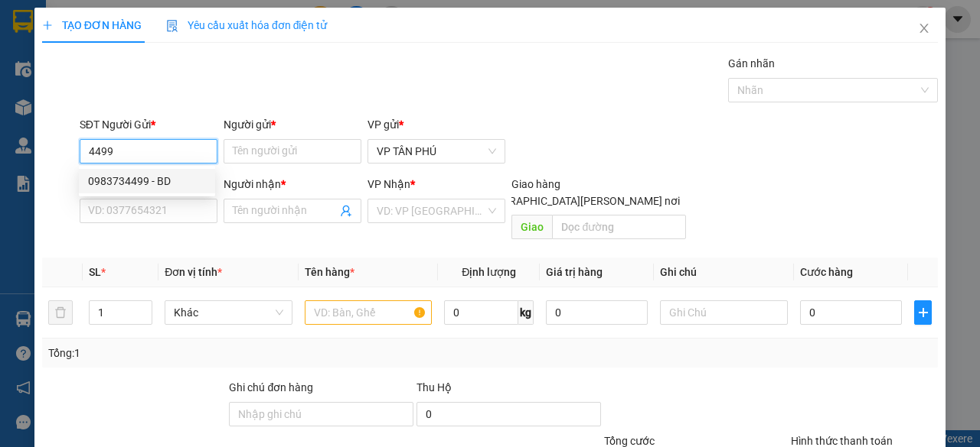 This screenshot has height=447, width=980. What do you see at coordinates (292, 125) in the screenshot?
I see `div: Người gửi` at bounding box center [292, 125].